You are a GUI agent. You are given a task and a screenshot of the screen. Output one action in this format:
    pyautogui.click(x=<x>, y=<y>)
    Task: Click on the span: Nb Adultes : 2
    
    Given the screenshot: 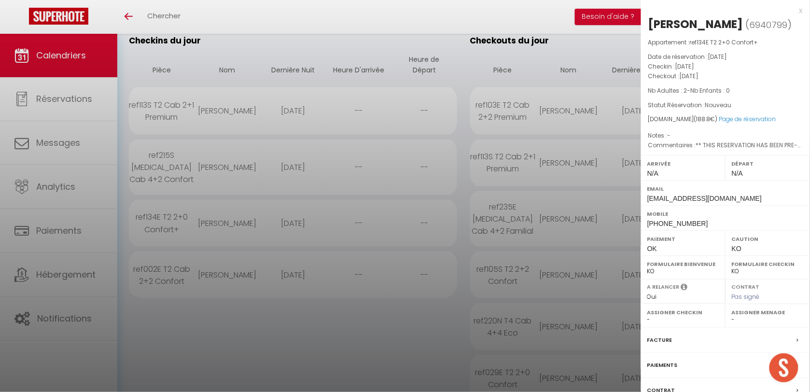 What is the action you would take?
    pyautogui.click(x=667, y=90)
    